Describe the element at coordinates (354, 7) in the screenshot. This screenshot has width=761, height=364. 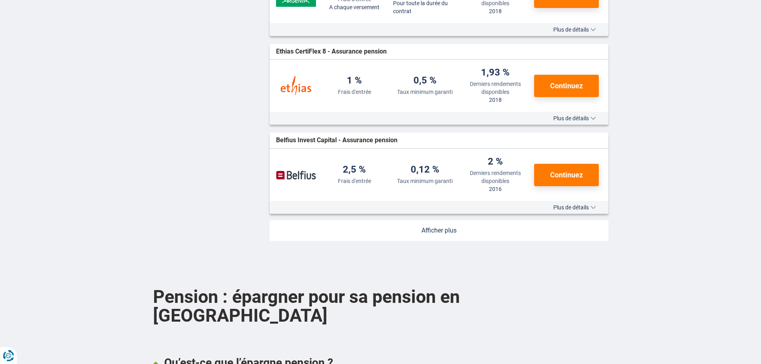
I see `div: A chaque versement` at that location.